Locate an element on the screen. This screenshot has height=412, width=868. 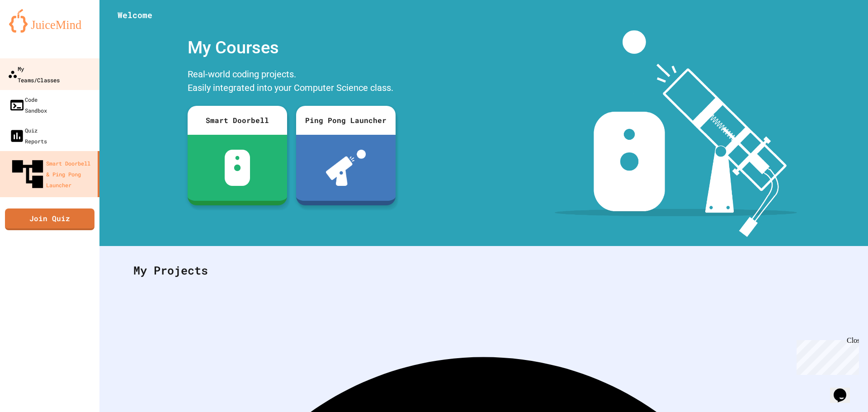
div: Quiz Reports is located at coordinates (28, 136).